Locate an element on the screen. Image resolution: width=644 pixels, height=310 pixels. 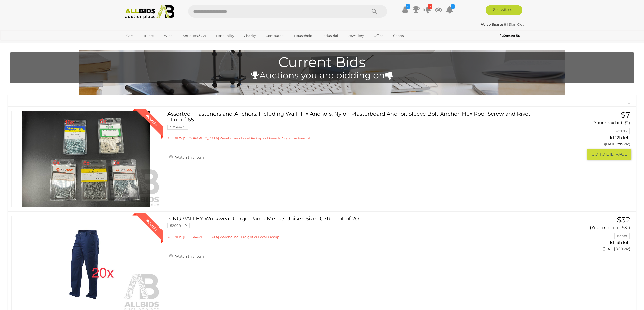
a: Sign Out is located at coordinates (516, 25).